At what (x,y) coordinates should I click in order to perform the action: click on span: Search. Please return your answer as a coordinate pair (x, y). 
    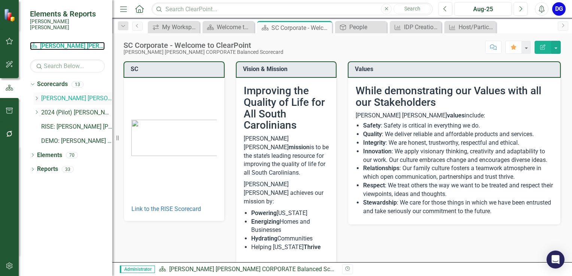
    Looking at the image, I should click on (412, 9).